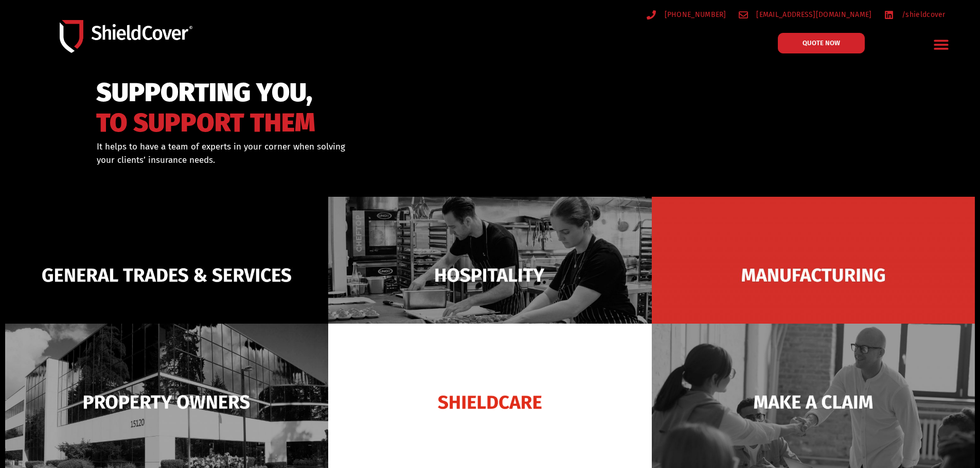 The width and height of the screenshot is (980, 468). Describe the element at coordinates (320, 153) in the screenshot. I see `div: It helps to have a team of experts in your corner when solving` at that location.